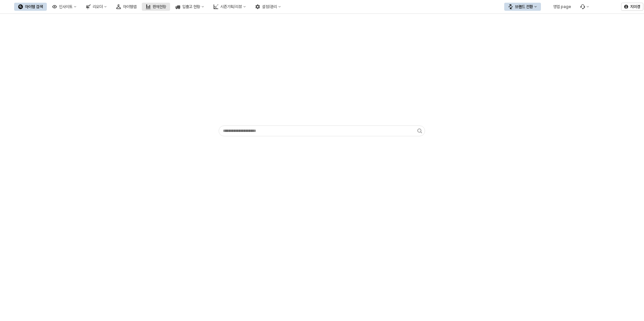 The height and width of the screenshot is (321, 644). I want to click on button: 입출고 현황, so click(189, 7).